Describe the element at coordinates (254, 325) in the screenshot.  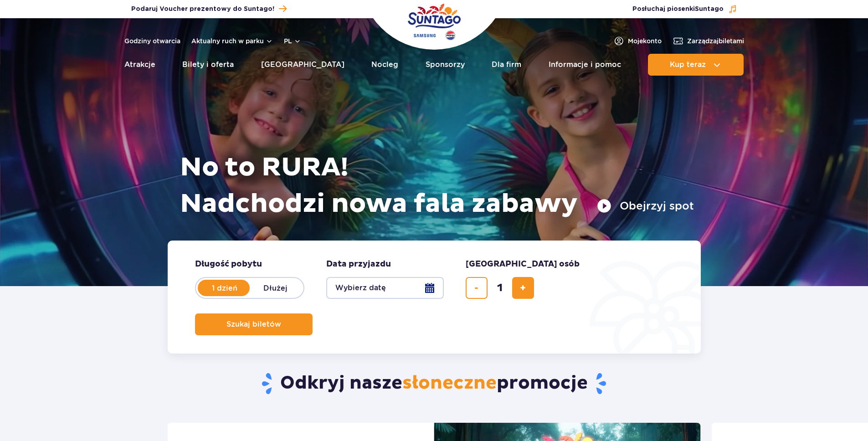
I see `button: Szukaj biletów` at that location.